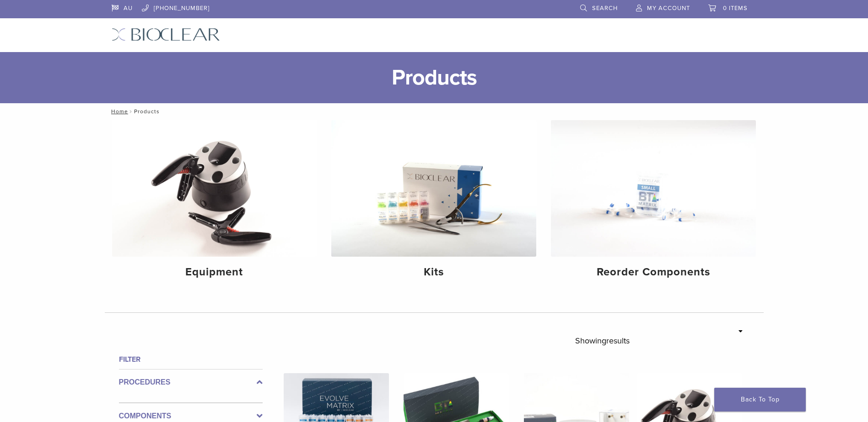 The image size is (868, 422). I want to click on a: Kits, so click(434, 203).